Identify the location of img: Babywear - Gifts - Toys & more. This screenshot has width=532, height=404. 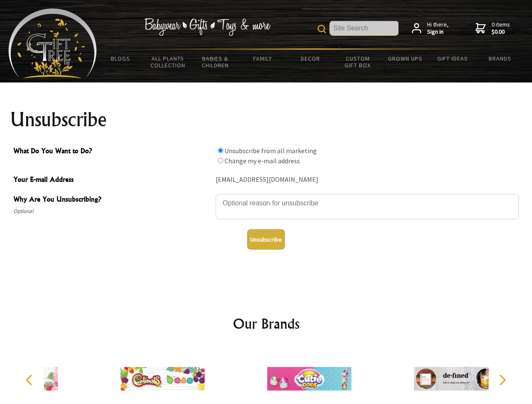
(207, 27).